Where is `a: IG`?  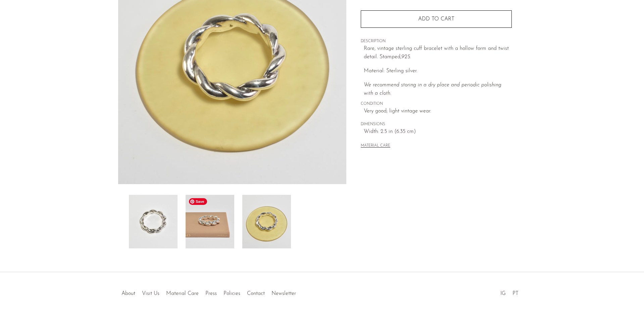
a: IG is located at coordinates (503, 294).